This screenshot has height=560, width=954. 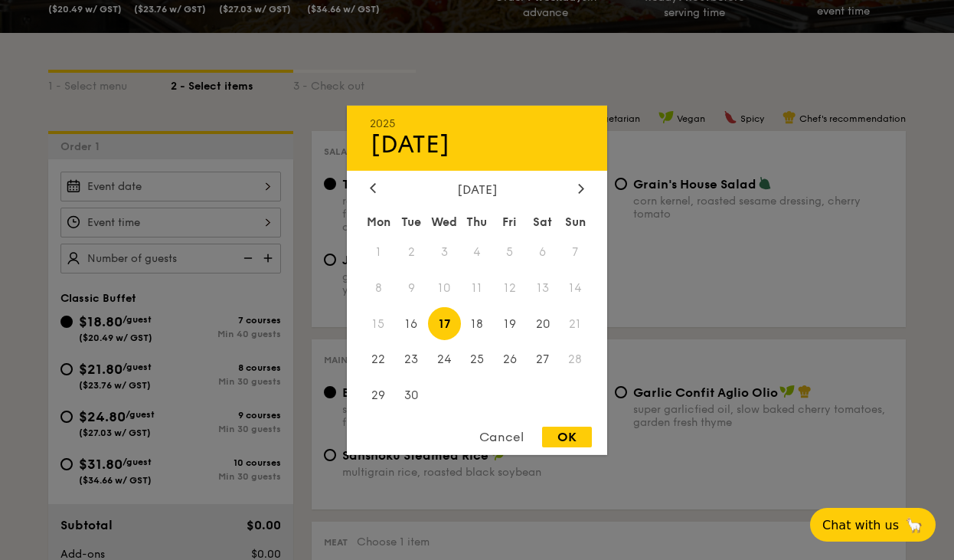 What do you see at coordinates (509, 221) in the screenshot?
I see `div: Fri` at bounding box center [509, 221].